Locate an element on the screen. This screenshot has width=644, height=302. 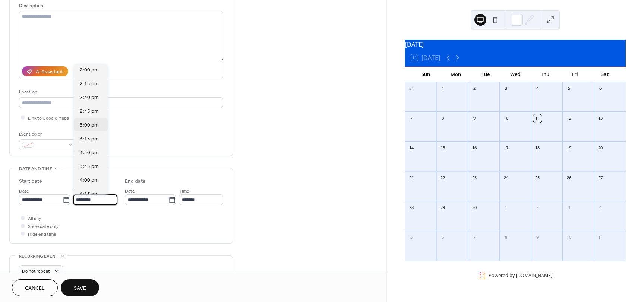
span: 3:00 pm is located at coordinates (89, 125).